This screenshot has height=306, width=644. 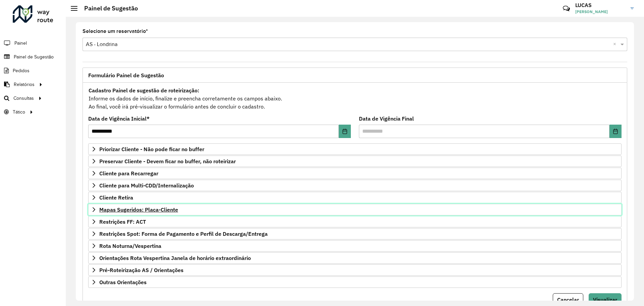 I want to click on font: Formulário Painel de Sugestão, so click(x=126, y=75).